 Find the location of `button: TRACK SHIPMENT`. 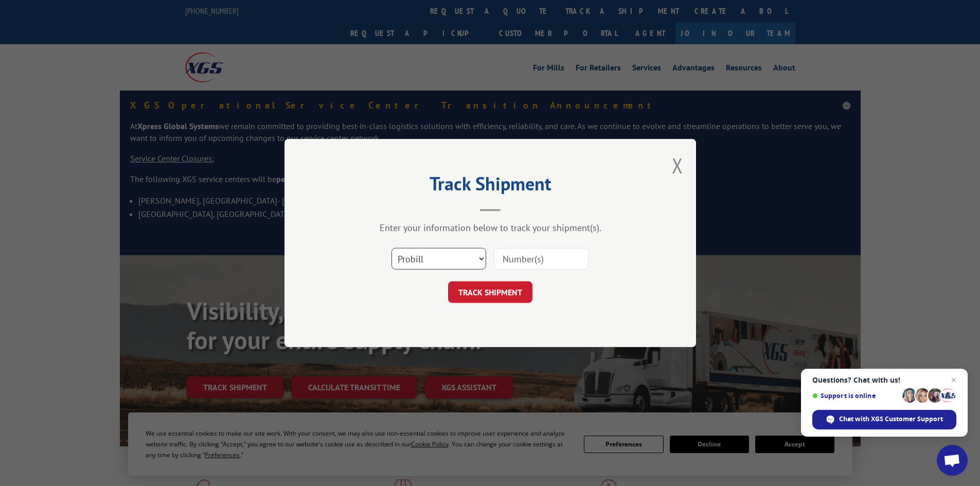

button: TRACK SHIPMENT is located at coordinates (490, 292).